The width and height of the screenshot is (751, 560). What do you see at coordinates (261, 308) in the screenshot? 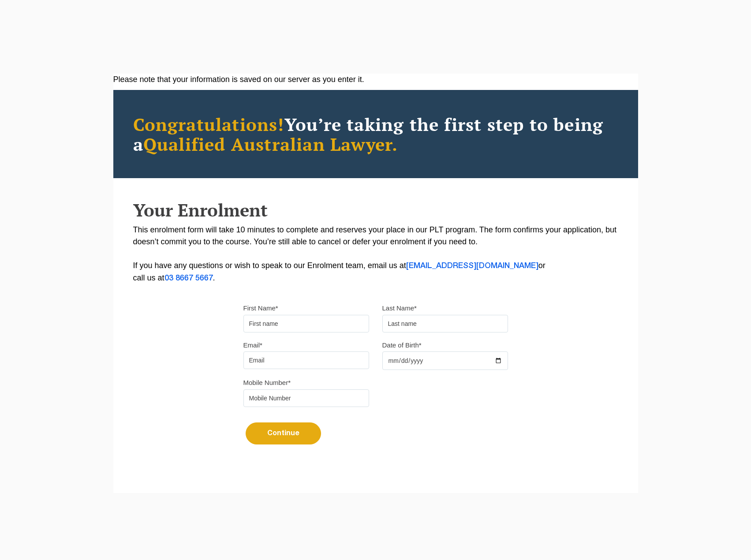
I see `label: First Name*` at bounding box center [261, 308].